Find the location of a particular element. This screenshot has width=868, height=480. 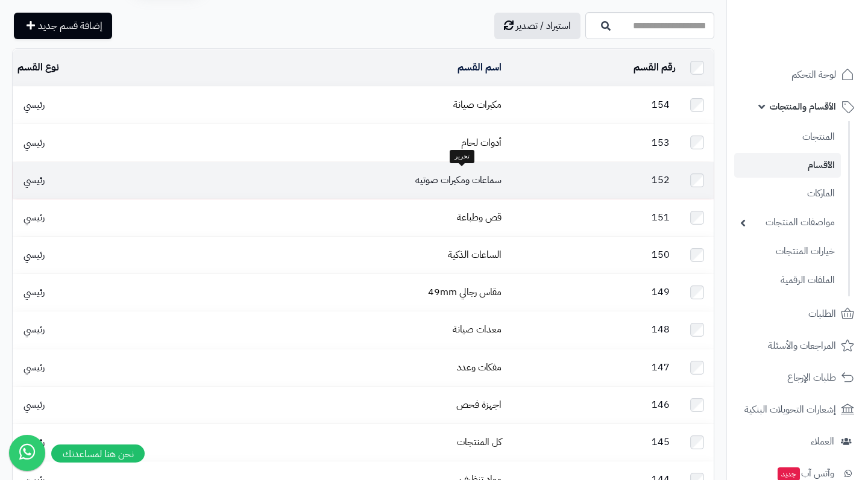

a: إشعارات التحويلات البنكية is located at coordinates (797, 410).